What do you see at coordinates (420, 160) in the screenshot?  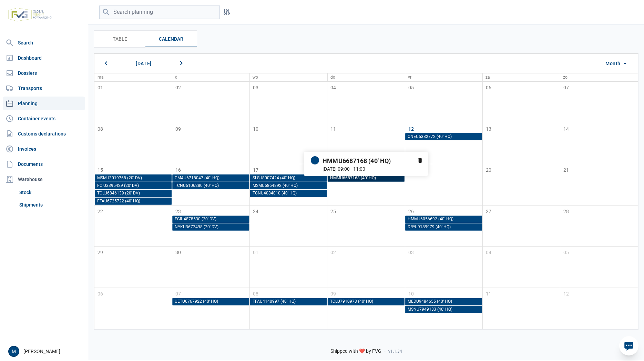 I see `div: trash` at bounding box center [420, 160].